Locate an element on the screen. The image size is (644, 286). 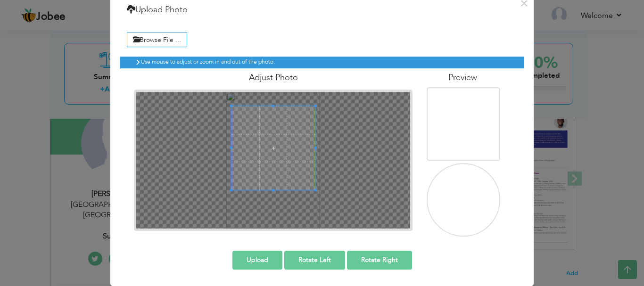
label: Browse File ... is located at coordinates (157, 39).